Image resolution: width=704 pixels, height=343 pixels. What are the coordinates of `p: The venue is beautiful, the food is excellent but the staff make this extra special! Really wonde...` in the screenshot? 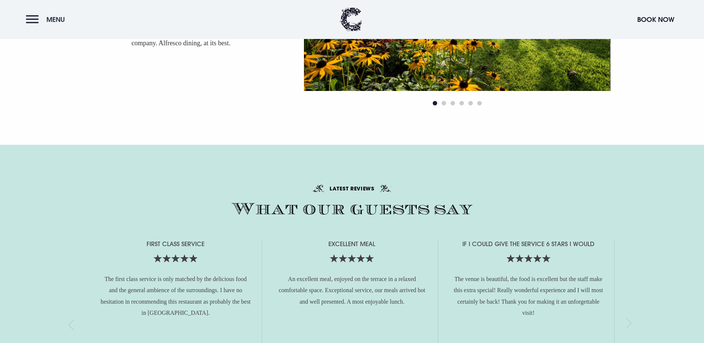 It's located at (528, 296).